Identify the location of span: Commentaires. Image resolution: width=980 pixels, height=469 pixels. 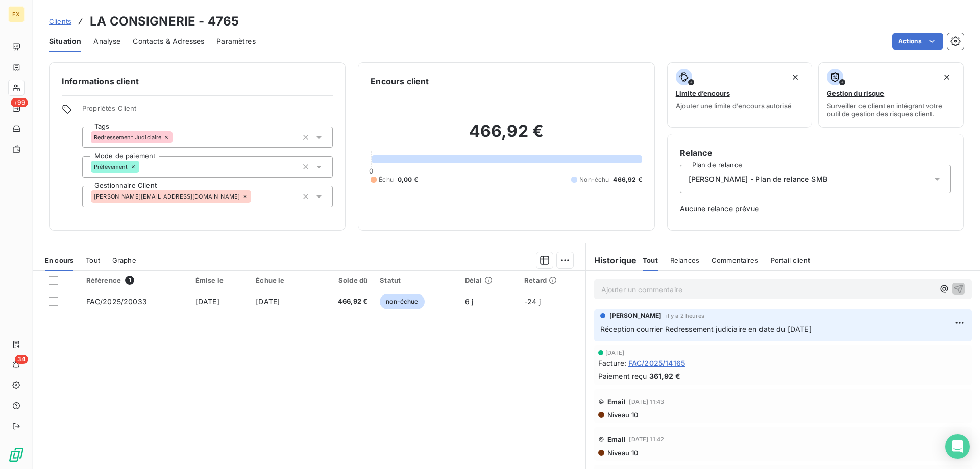
(735, 260).